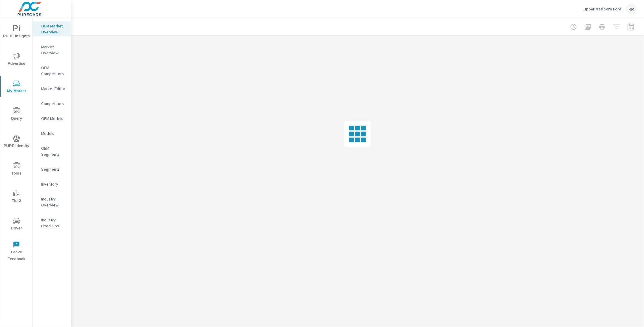 The image size is (644, 327). Describe the element at coordinates (53, 202) in the screenshot. I see `p: Industry Overview` at that location.